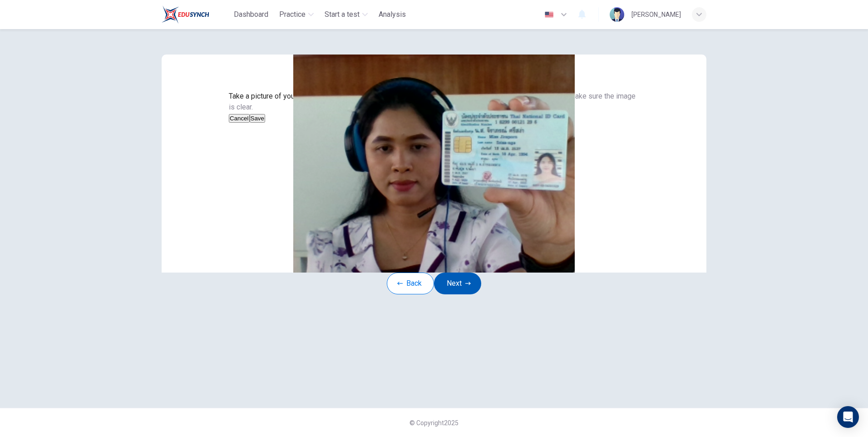  Describe the element at coordinates (251, 15) in the screenshot. I see `button: Dashboard` at that location.